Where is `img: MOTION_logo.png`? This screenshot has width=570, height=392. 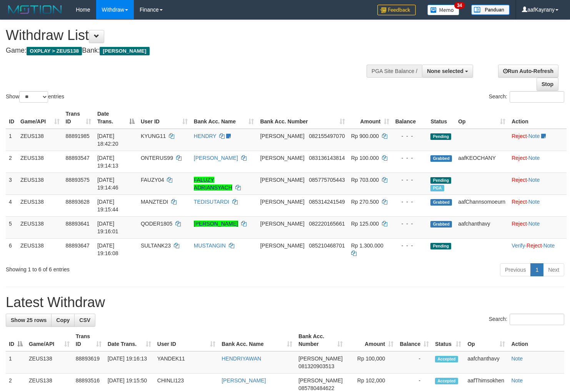 img: MOTION_logo.png is located at coordinates (35, 9).